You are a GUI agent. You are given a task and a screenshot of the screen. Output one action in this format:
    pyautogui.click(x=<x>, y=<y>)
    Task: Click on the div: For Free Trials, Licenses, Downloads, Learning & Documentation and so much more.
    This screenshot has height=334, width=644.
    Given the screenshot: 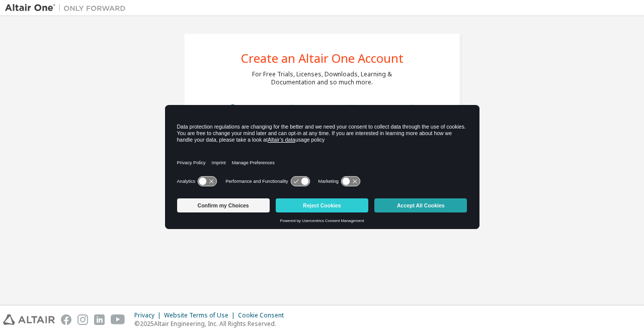 What is the action you would take?
    pyautogui.click(x=322, y=79)
    